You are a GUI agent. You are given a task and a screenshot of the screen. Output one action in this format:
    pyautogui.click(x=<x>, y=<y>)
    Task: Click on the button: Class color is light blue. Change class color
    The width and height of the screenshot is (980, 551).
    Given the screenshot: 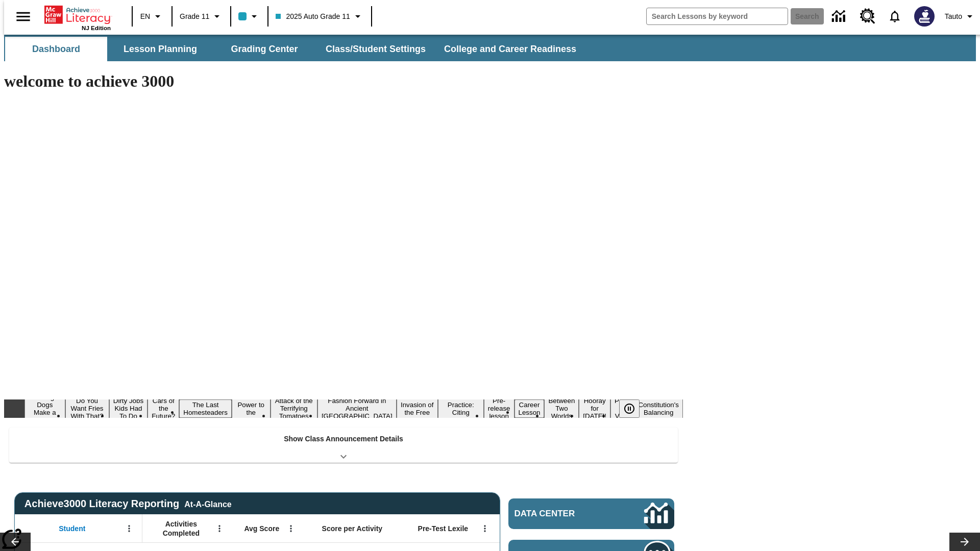 What is the action you would take?
    pyautogui.click(x=249, y=16)
    